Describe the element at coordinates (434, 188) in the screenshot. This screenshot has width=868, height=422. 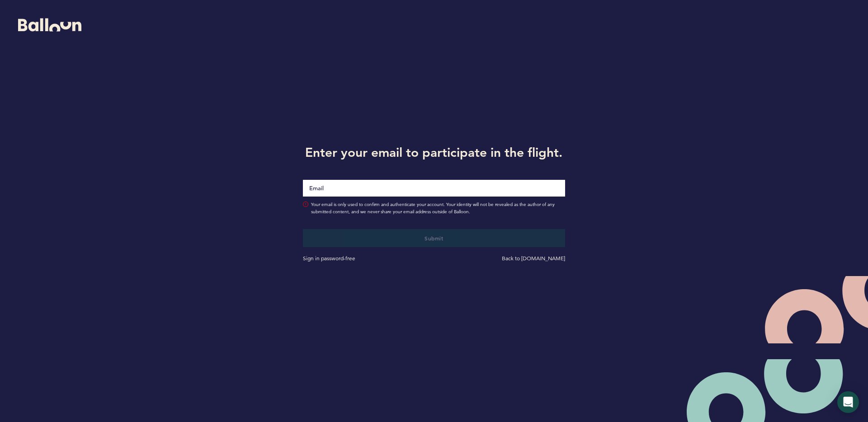
I see `input: Email` at that location.